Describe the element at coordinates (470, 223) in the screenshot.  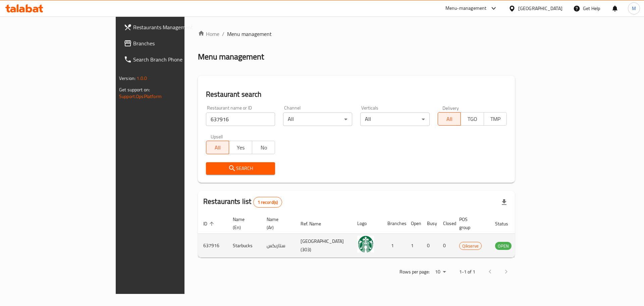
I see `span: POS group` at that location.